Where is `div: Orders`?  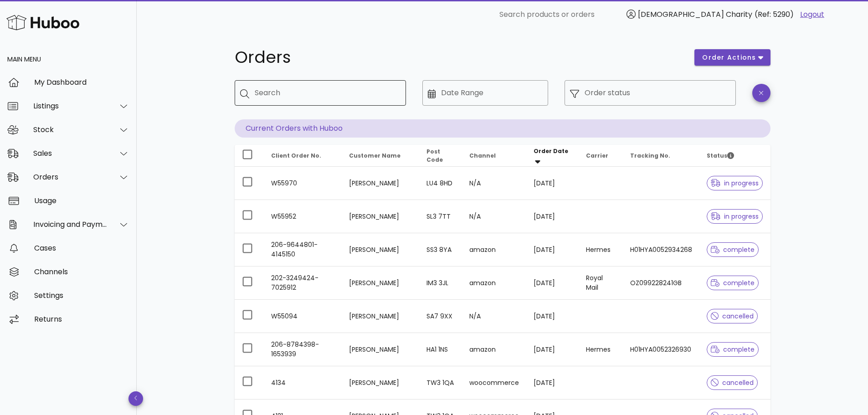 div: Orders is located at coordinates (70, 177).